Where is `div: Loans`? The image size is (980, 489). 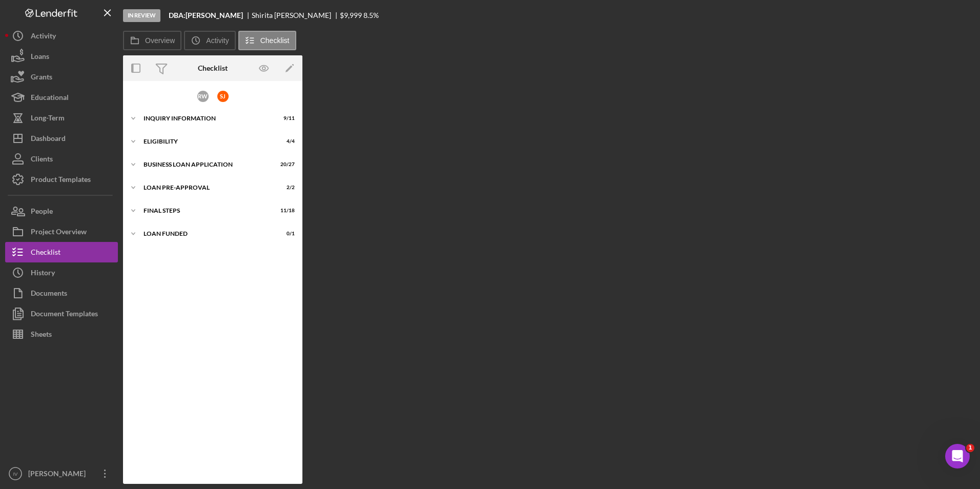
div: Loans is located at coordinates (40, 58).